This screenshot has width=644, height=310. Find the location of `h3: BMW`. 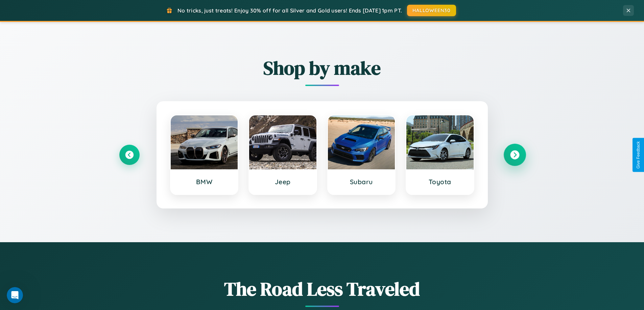

h3: BMW is located at coordinates (204, 182).